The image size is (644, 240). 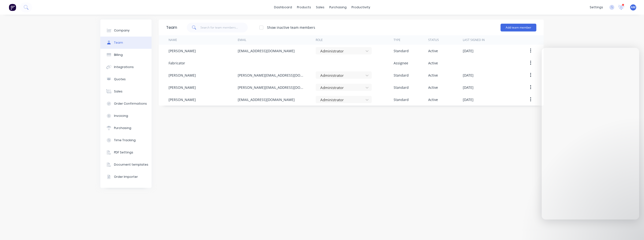 I want to click on div: Role, so click(x=319, y=40).